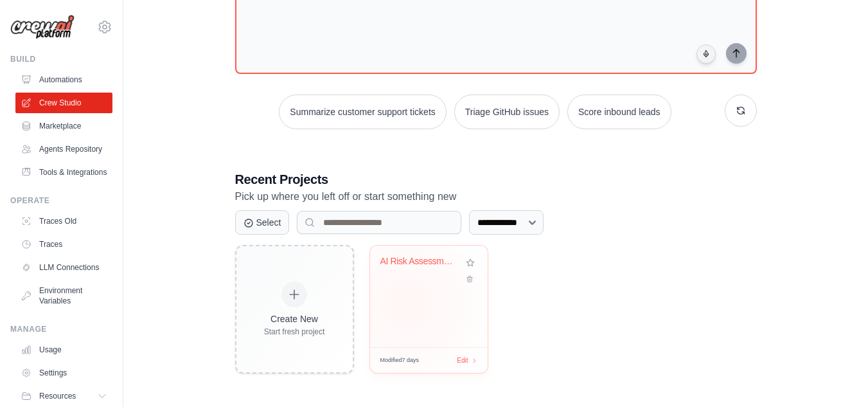 This screenshot has width=868, height=407. Describe the element at coordinates (64, 80) in the screenshot. I see `a: Automations` at that location.